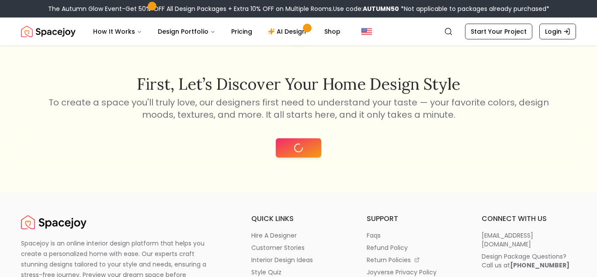 The height and width of the screenshot is (277, 597). Describe the element at coordinates (367, 31) in the screenshot. I see `img: United States` at that location.